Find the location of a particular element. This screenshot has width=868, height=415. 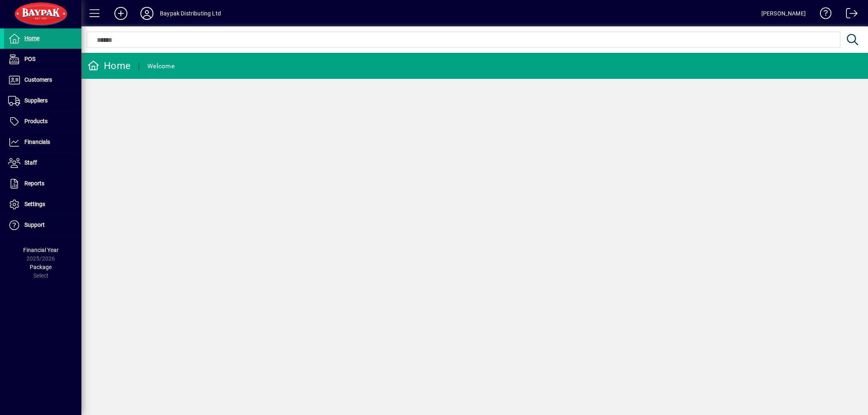

span: Support is located at coordinates (34, 225).